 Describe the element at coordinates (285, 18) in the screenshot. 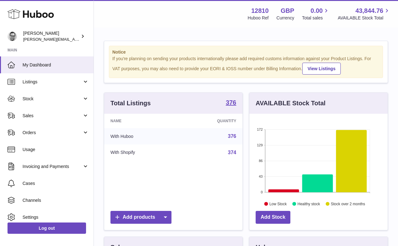

I see `div: Currency` at that location.